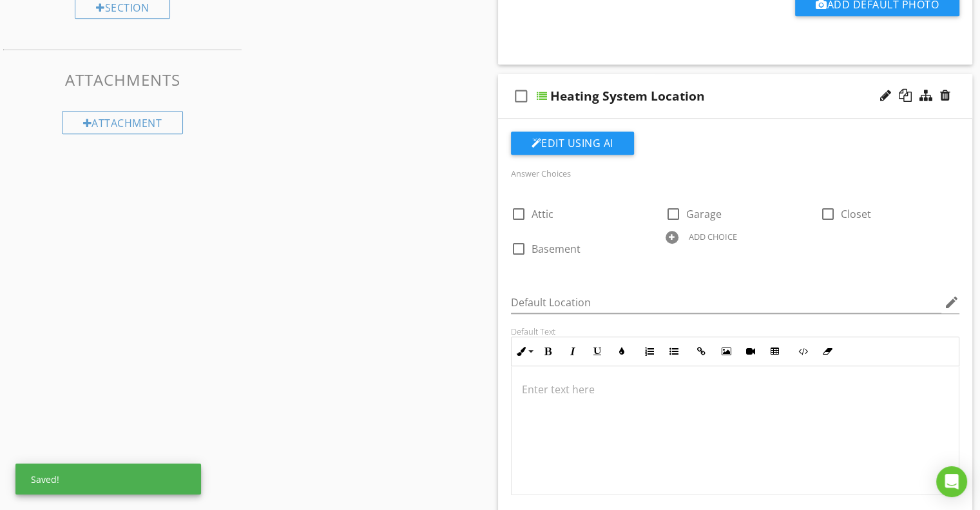 This screenshot has height=510, width=980. I want to click on span: Garage, so click(704, 214).